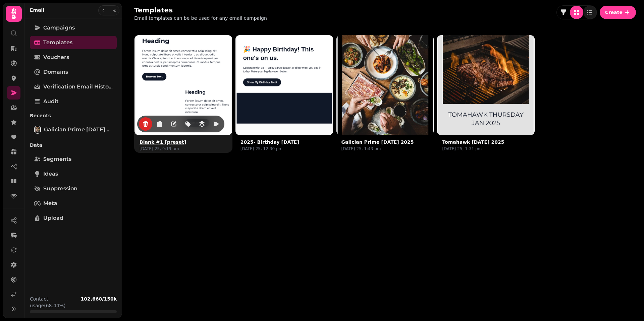 This screenshot has width=644, height=321. What do you see at coordinates (73, 154) in the screenshot?
I see `nav: Tabs` at bounding box center [73, 154].